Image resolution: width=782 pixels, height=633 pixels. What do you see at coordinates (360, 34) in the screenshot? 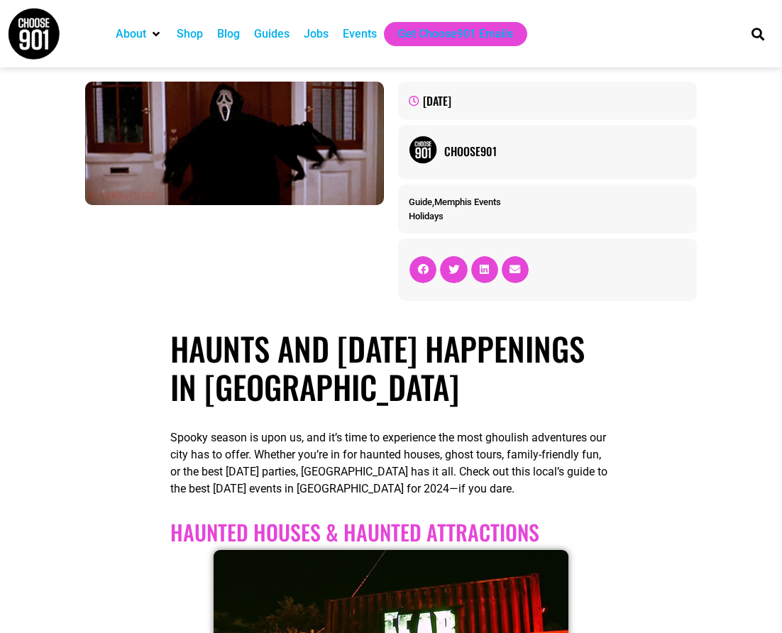
I see `a: Events` at bounding box center [360, 34].